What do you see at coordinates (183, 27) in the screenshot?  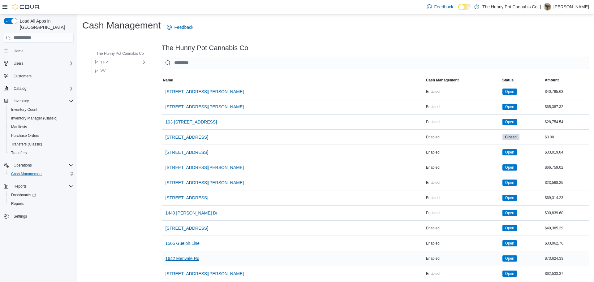 I see `span: Feedback` at bounding box center [183, 27].